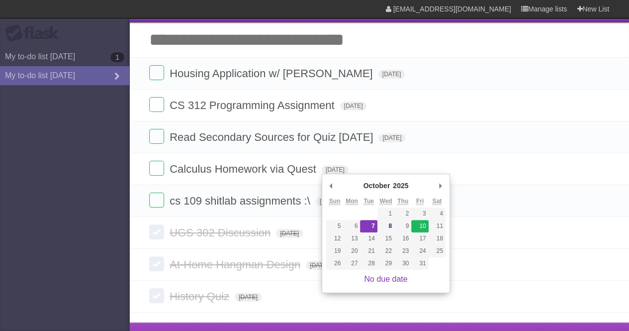 This screenshot has width=629, height=331. Describe the element at coordinates (386, 263) in the screenshot. I see `button: 29` at that location.